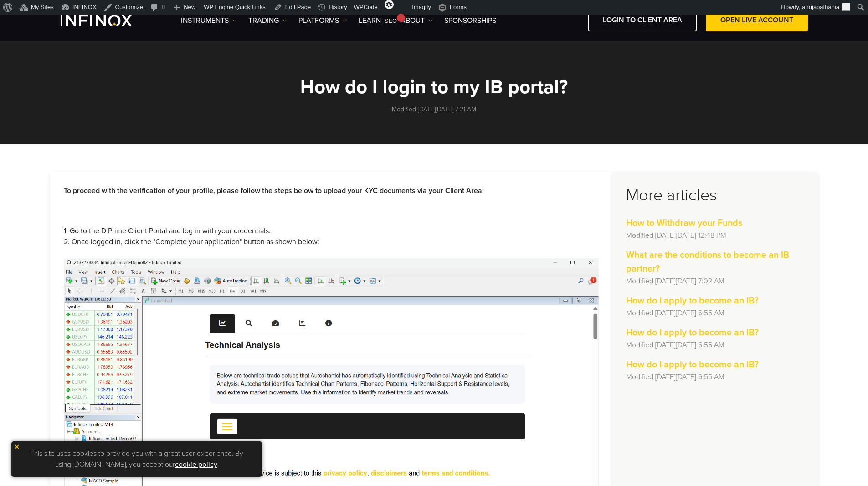 The height and width of the screenshot is (486, 868). What do you see at coordinates (374, 20) in the screenshot?
I see `a: Learn` at bounding box center [374, 20].